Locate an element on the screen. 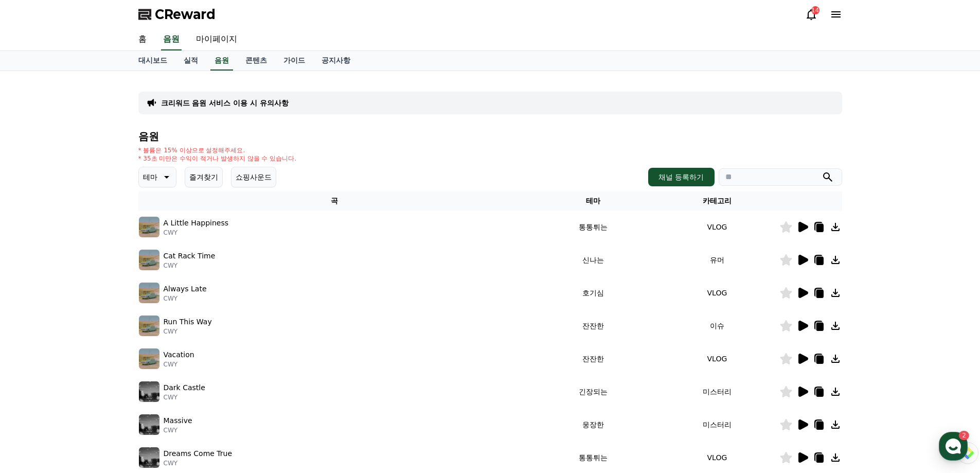  span: 홈 is located at coordinates (36, 346).